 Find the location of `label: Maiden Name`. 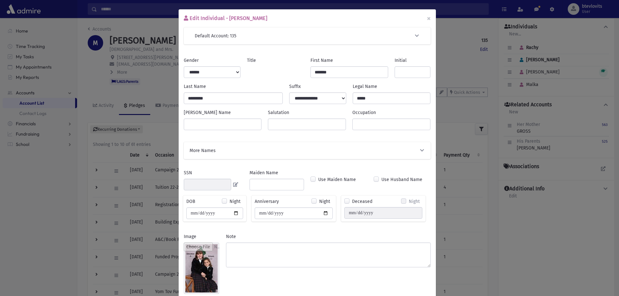

label: Maiden Name is located at coordinates (264, 173).